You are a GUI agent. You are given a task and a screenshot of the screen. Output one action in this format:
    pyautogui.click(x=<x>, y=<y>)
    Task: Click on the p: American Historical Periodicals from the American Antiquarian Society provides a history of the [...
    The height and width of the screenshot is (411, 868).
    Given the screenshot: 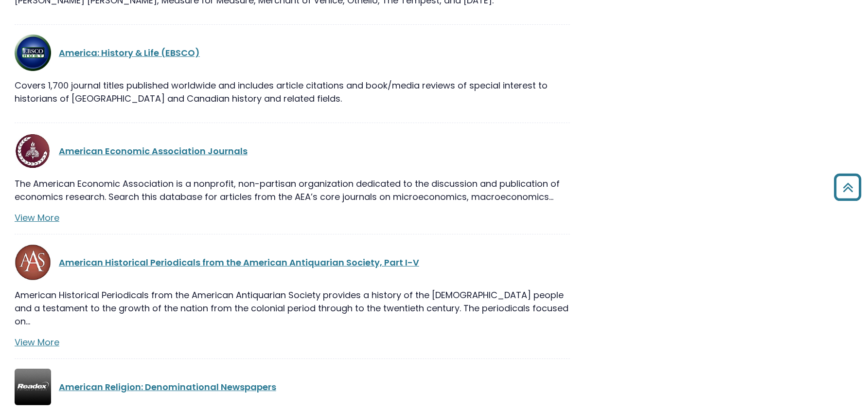 What is the action you would take?
    pyautogui.click(x=292, y=308)
    